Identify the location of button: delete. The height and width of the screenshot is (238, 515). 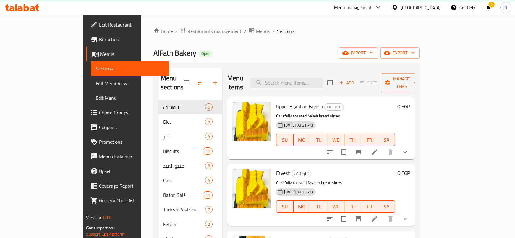
(390, 219).